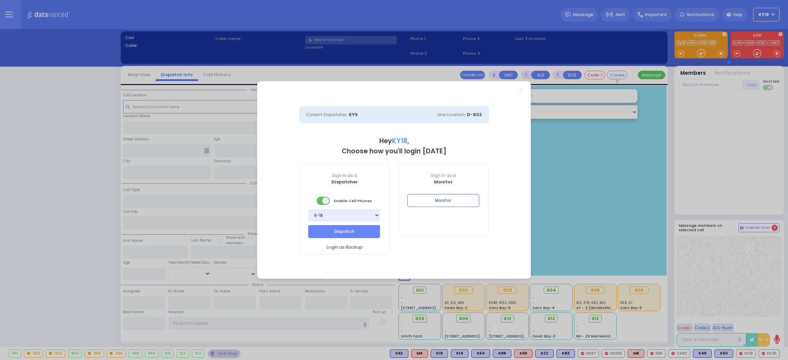 This screenshot has width=788, height=360. Describe the element at coordinates (399, 141) in the screenshot. I see `span: KY18` at that location.